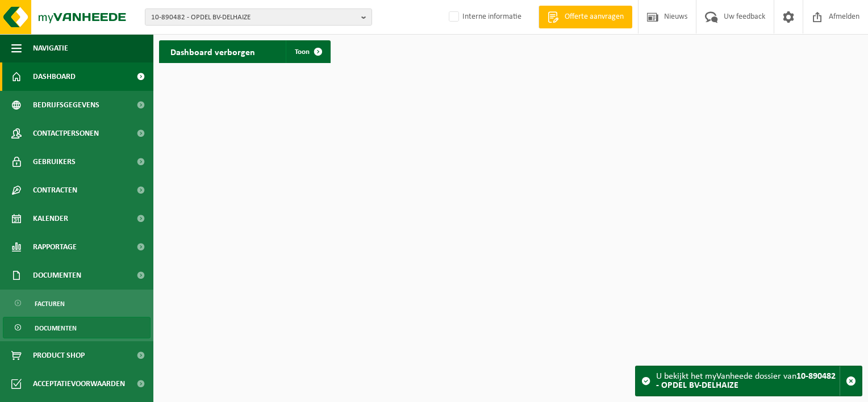  I want to click on a: Offerte aanvragen, so click(585, 17).